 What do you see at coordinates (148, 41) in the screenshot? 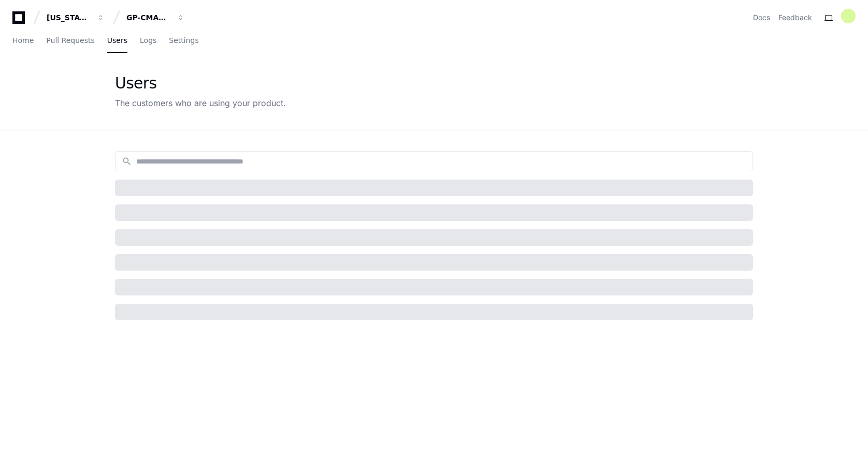
I see `span: Logs` at bounding box center [148, 41].